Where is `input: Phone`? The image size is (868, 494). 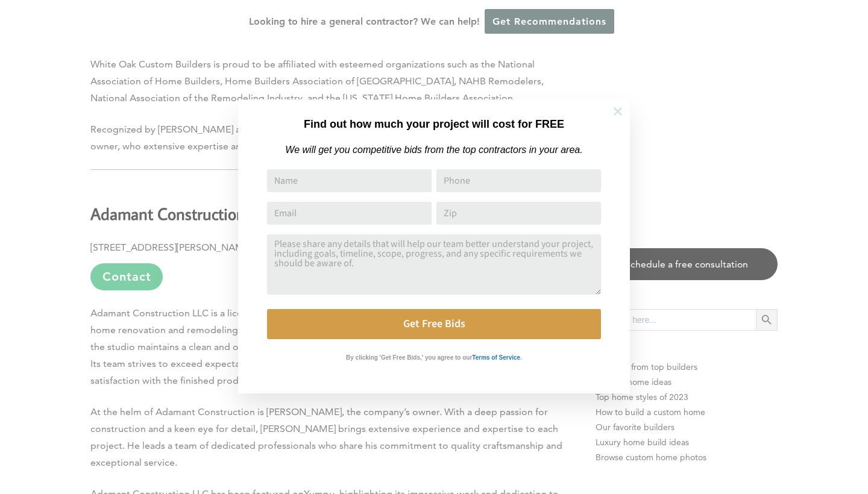 input: Phone is located at coordinates (518, 180).